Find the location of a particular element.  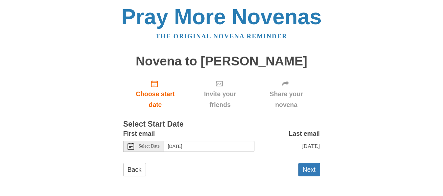

a: Back is located at coordinates (134, 170).